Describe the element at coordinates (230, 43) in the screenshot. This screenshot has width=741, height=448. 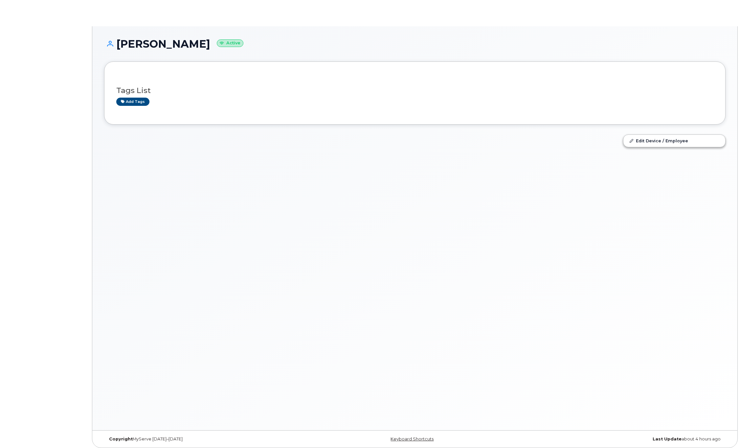
I see `small: Active` at that location.